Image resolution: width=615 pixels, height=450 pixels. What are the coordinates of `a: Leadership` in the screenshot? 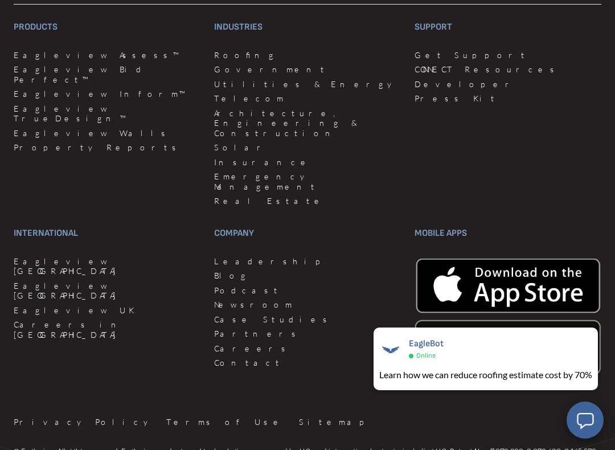 It's located at (307, 261).